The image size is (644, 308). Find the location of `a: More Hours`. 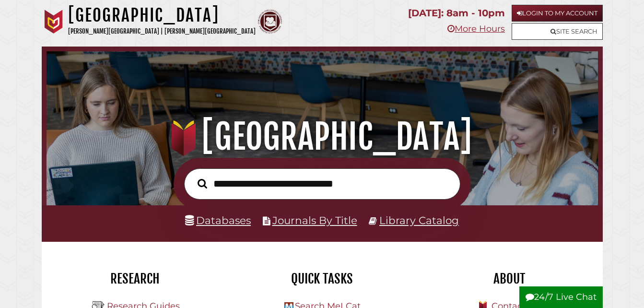

a: More Hours is located at coordinates (476, 29).